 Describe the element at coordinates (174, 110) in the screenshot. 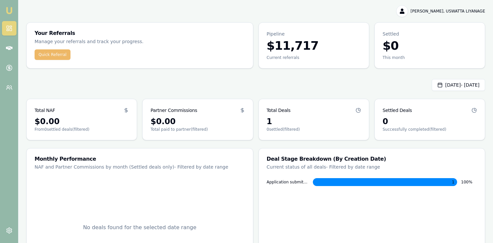

I see `h3: Partner Commissions` at that location.